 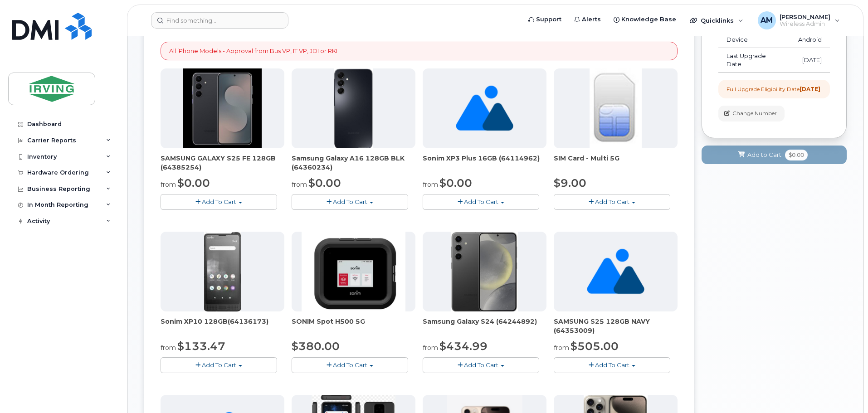 I want to click on img: s24.jpg, so click(x=485, y=271).